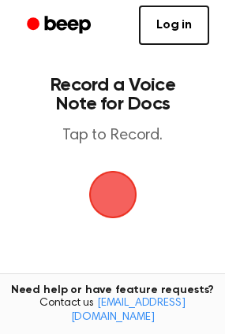 The width and height of the screenshot is (225, 334). I want to click on a: Log in, so click(173, 25).